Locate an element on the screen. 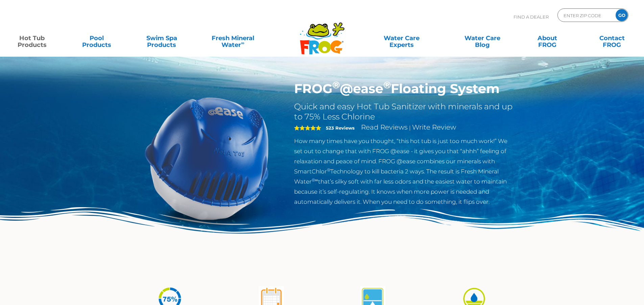  a: Swim SpaProducts is located at coordinates (162, 38).